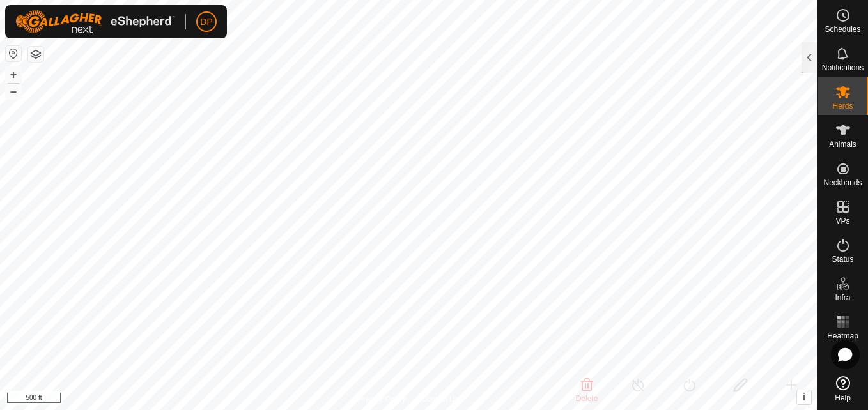 This screenshot has height=410, width=868. What do you see at coordinates (843, 30) in the screenshot?
I see `span: Schedules` at bounding box center [843, 30].